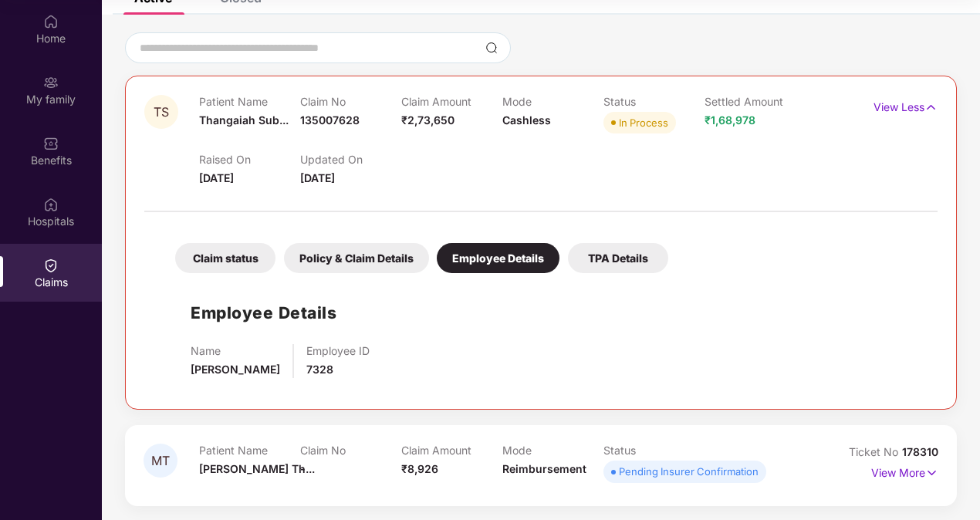  What do you see at coordinates (338, 350) in the screenshot?
I see `p: Employee ID` at bounding box center [338, 350].